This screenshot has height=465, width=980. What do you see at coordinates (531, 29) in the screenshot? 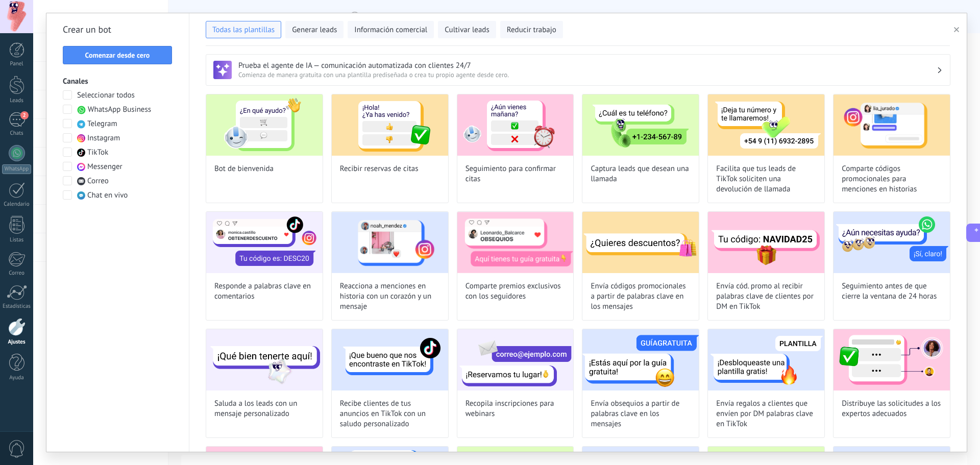
I see `button: Reducir trabajo` at bounding box center [531, 29].